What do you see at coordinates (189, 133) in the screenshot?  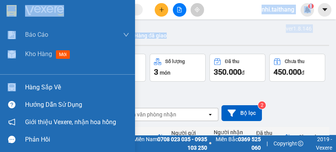 I see `div: Người gửi` at bounding box center [189, 133].